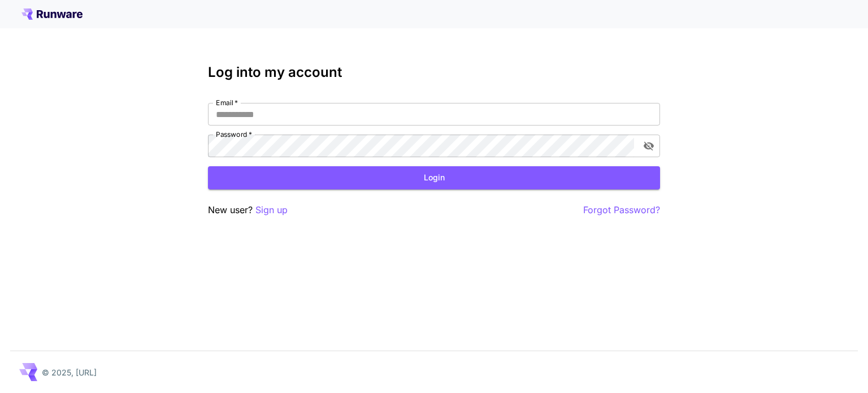 Image resolution: width=868 pixels, height=393 pixels. I want to click on button: Sign up, so click(271, 210).